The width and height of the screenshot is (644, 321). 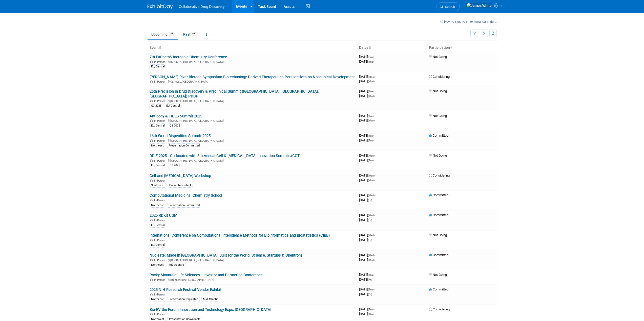 I want to click on a: International Conference on Computational Intelligence Methods for Bioinformatics and Biostatisti..., so click(x=239, y=236).